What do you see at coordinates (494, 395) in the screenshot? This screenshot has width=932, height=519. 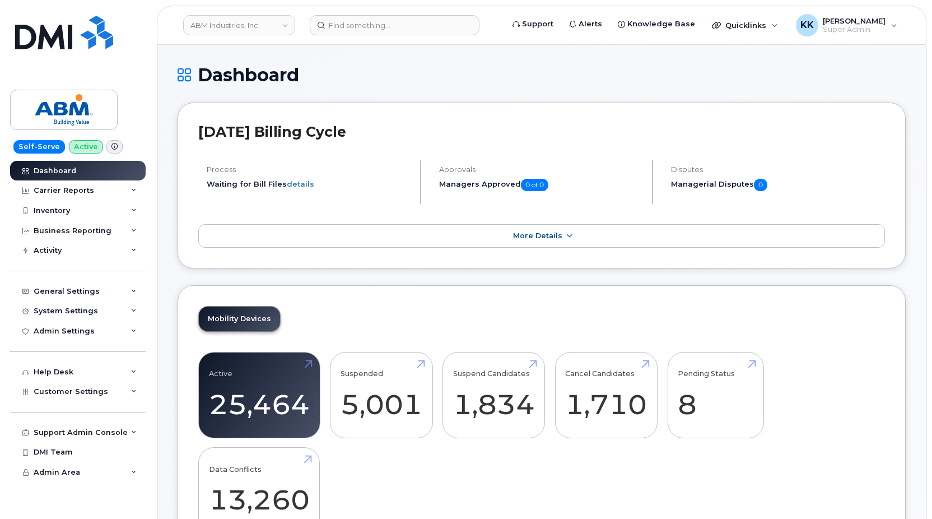 I see `a: Suspend Candidates 1,834` at bounding box center [494, 395].